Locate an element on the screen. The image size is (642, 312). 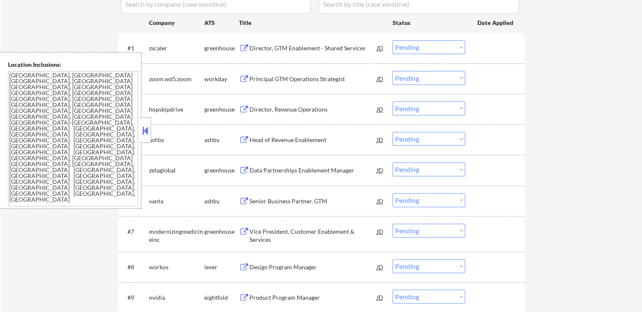
div: ATS is located at coordinates (222, 23).